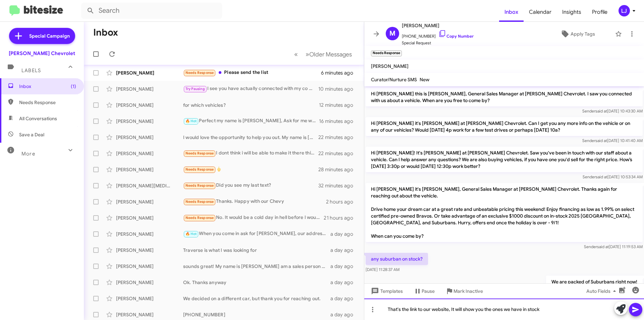 Image resolution: width=644 pixels, height=320 pixels. What do you see at coordinates (464, 291) in the screenshot?
I see `button: Mark Inactive` at bounding box center [464, 291].